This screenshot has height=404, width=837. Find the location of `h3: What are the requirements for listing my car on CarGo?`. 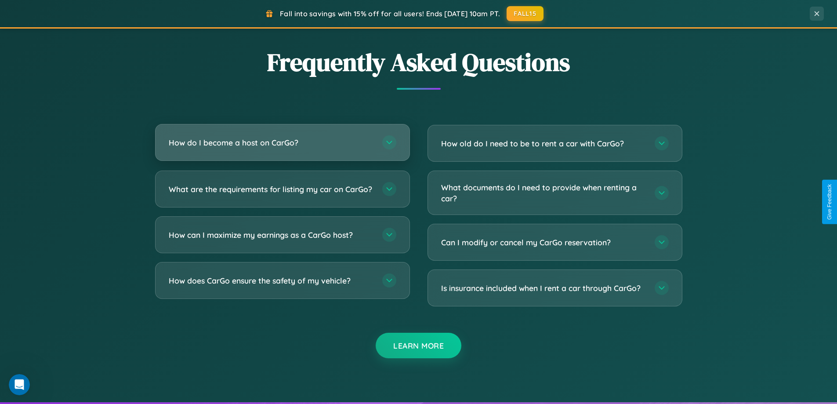

h3: What are the requirements for listing my car on CarGo? is located at coordinates (271, 189).